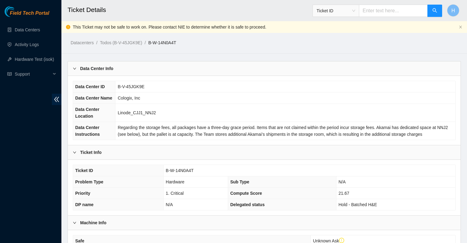 The height and width of the screenshot is (243, 467). Describe the element at coordinates (175, 182) in the screenshot. I see `span: Hardware` at that location.